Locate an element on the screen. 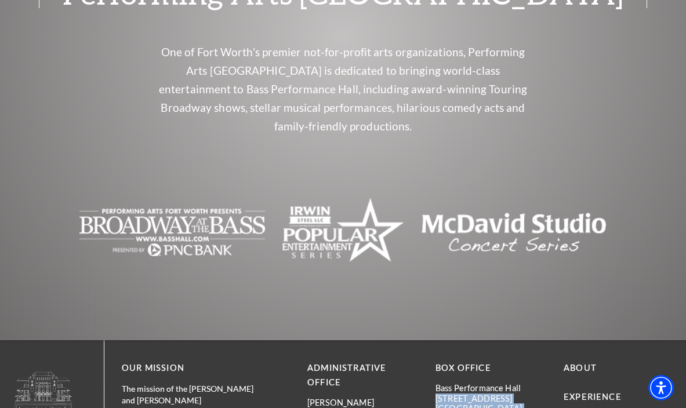 Image resolution: width=686 pixels, height=408 pixels. a: The image is completely blank with no visible content. - open in a new tab is located at coordinates (343, 231).